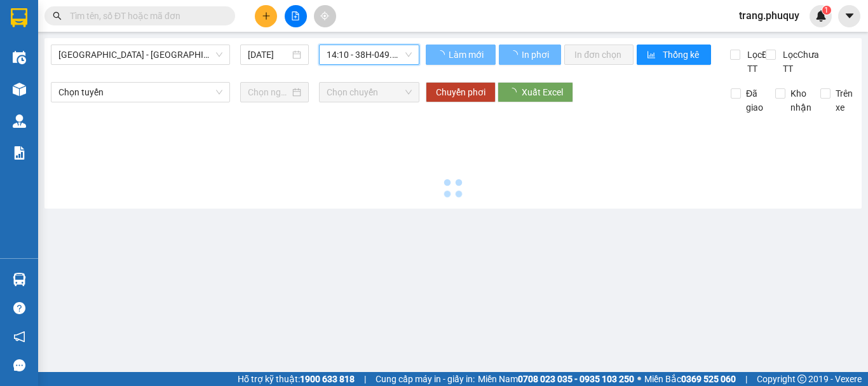  Describe the element at coordinates (57, 16) in the screenshot. I see `span: search` at that location.